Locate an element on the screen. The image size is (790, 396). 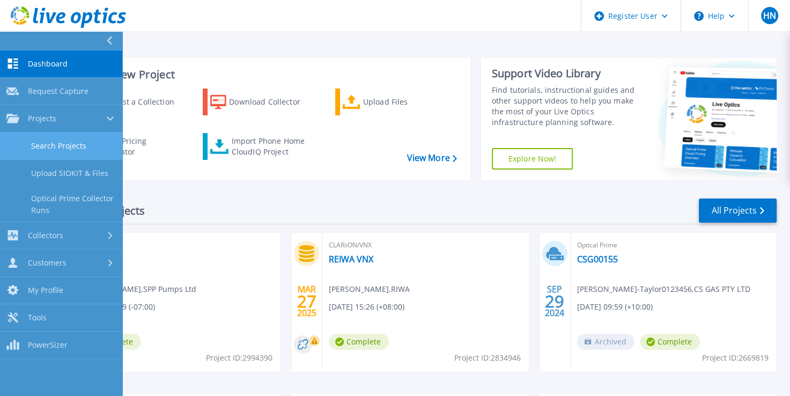
span: Projects is located at coordinates (42, 118).